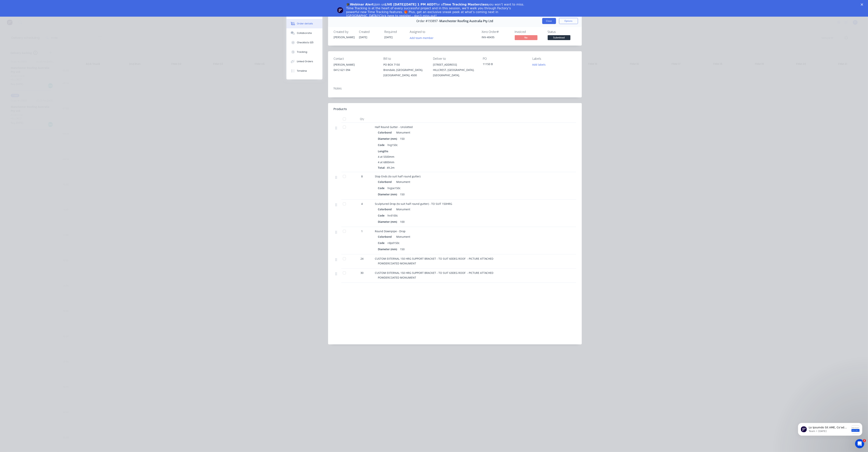  I want to click on span: 4, so click(362, 204).